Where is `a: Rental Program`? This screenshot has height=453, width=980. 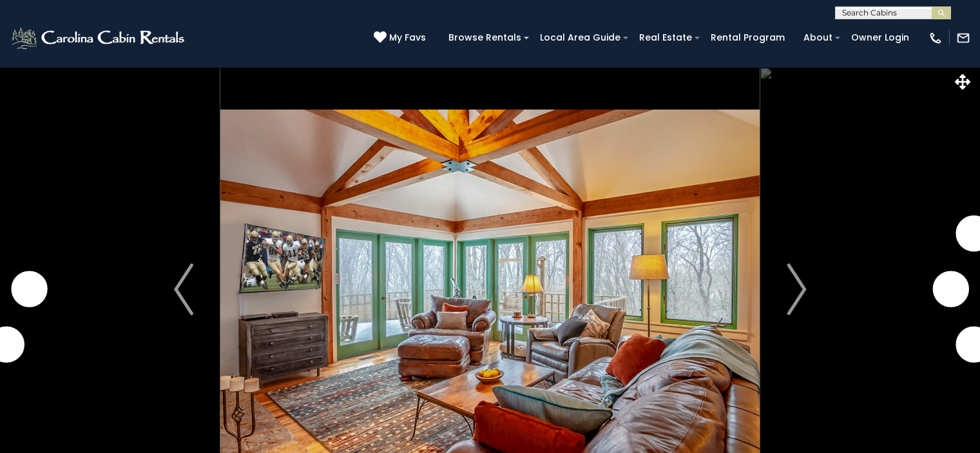 a: Rental Program is located at coordinates (748, 38).